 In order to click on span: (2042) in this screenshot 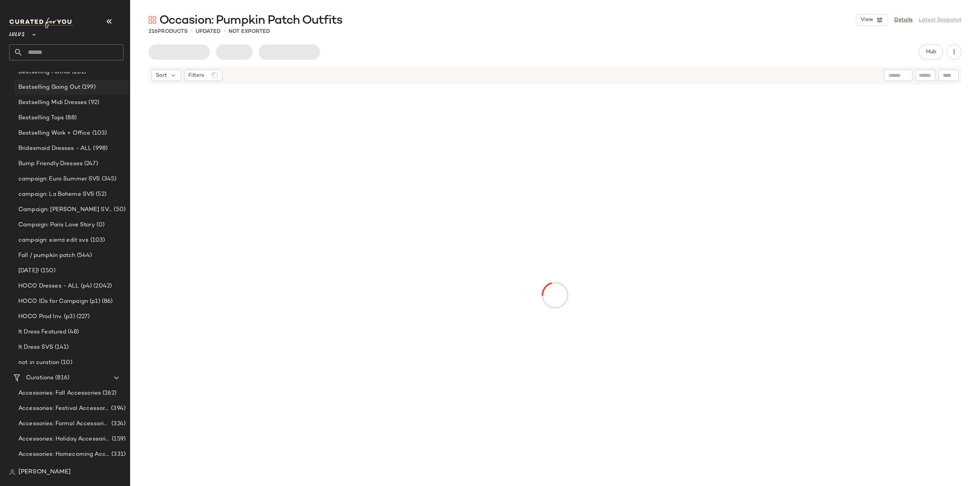, I will do `click(102, 286)`.